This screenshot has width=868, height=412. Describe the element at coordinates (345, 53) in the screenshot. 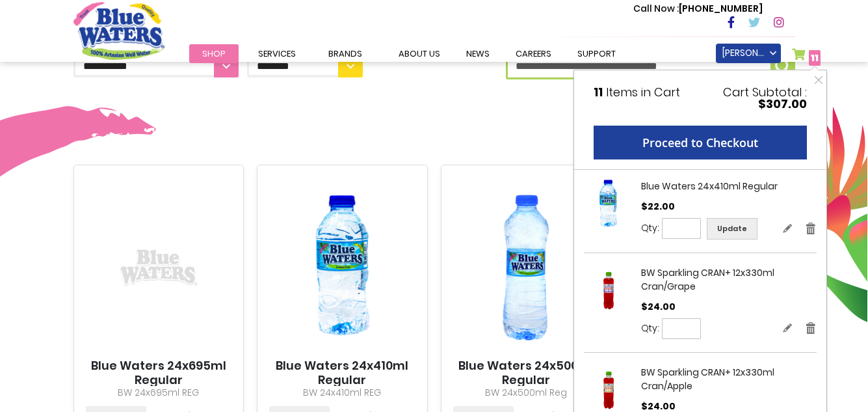

I see `span: Brands` at that location.